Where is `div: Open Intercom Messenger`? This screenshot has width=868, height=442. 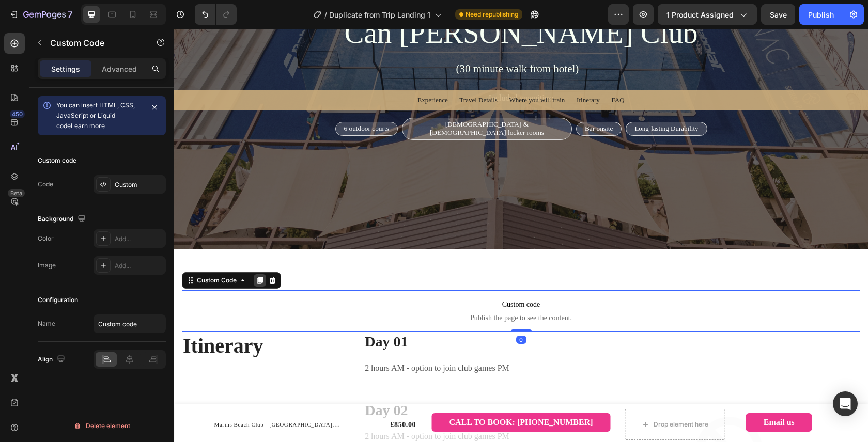
div: Open Intercom Messenger is located at coordinates (845, 404).